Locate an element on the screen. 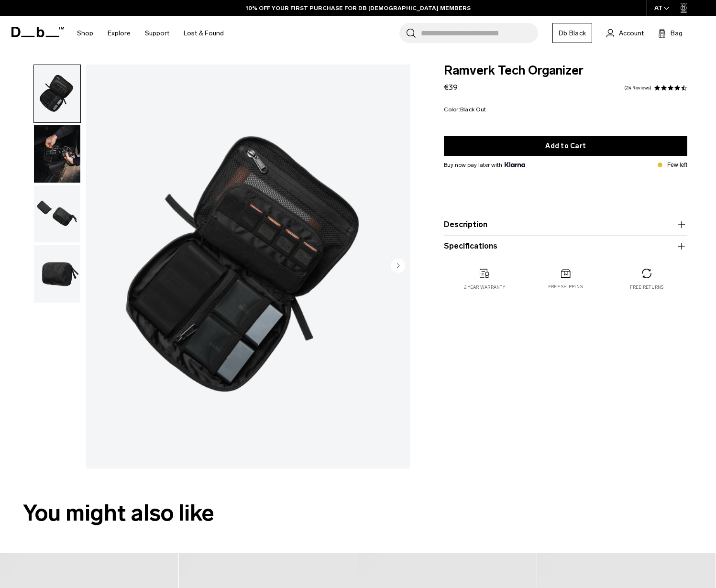  button: RTO-2.png is located at coordinates (57, 94).